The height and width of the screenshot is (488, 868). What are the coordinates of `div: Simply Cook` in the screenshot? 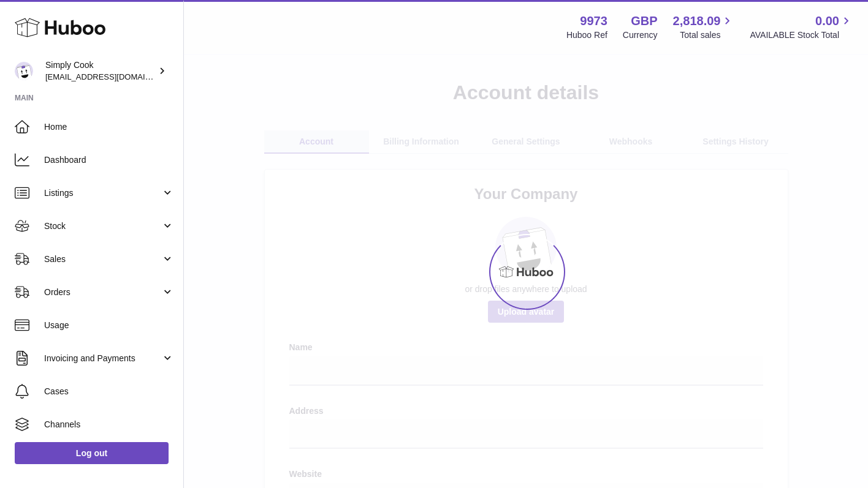 It's located at (101, 71).